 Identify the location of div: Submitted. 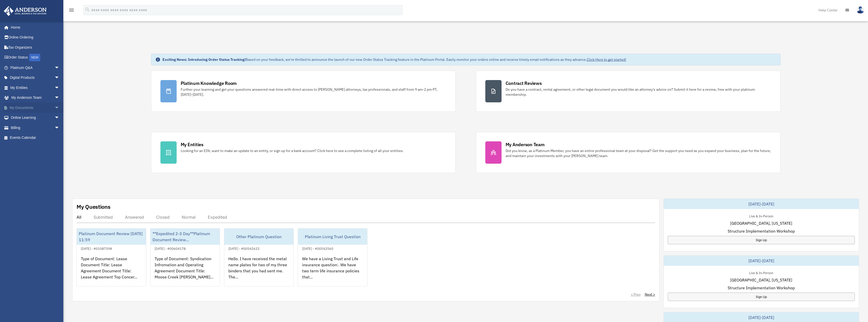
(103, 217).